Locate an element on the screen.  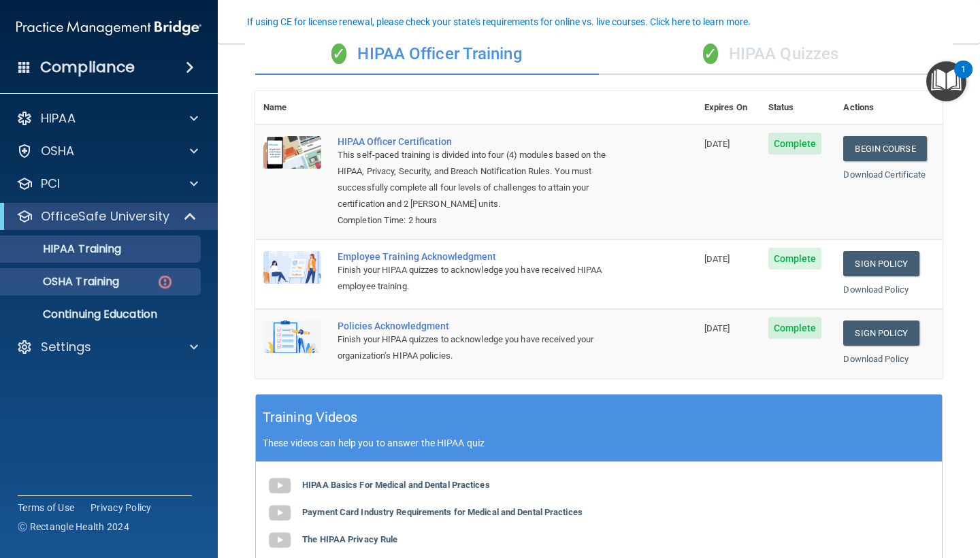
button: If using CE for license renewal, please check your state's requirements for online vs. live cours... is located at coordinates (499, 22).